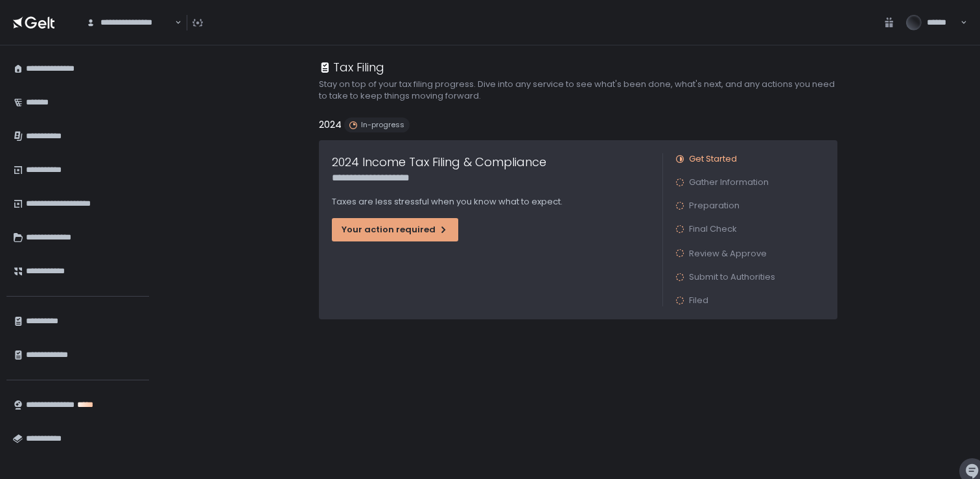 The image size is (980, 479). What do you see at coordinates (351, 67) in the screenshot?
I see `div: Tax Filing` at bounding box center [351, 67].